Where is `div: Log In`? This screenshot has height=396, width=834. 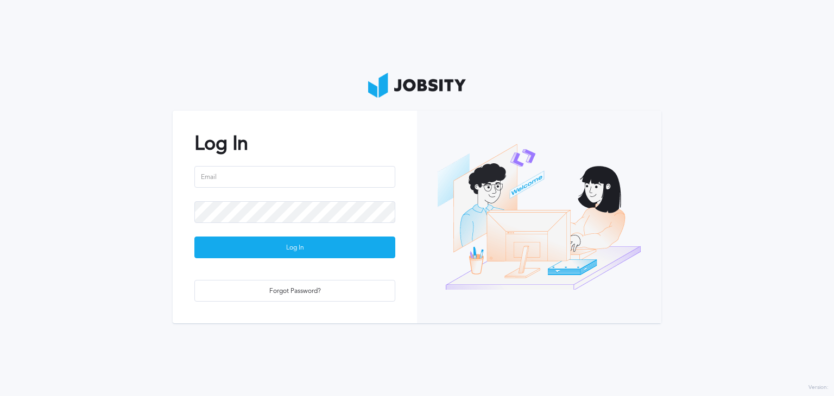
div: Log In is located at coordinates (295, 248).